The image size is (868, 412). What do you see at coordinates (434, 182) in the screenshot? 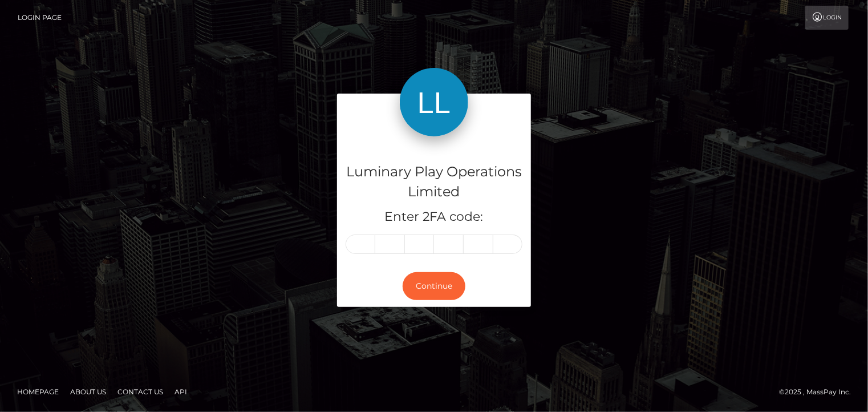
I see `h4: Luminary Play Operations Limited` at bounding box center [434, 182].